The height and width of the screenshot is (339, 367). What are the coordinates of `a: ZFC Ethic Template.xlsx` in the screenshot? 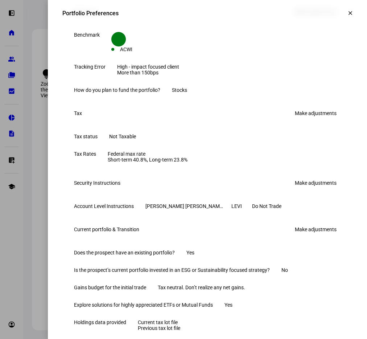 It's located at (159, 328).